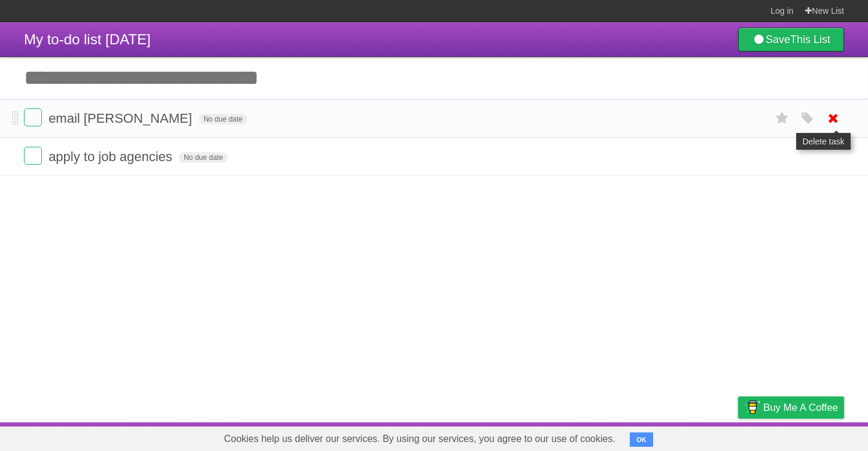 This screenshot has width=868, height=451. I want to click on span: Cookies help us deliver our services. By using our services, you agree to our use of cookies., so click(420, 439).